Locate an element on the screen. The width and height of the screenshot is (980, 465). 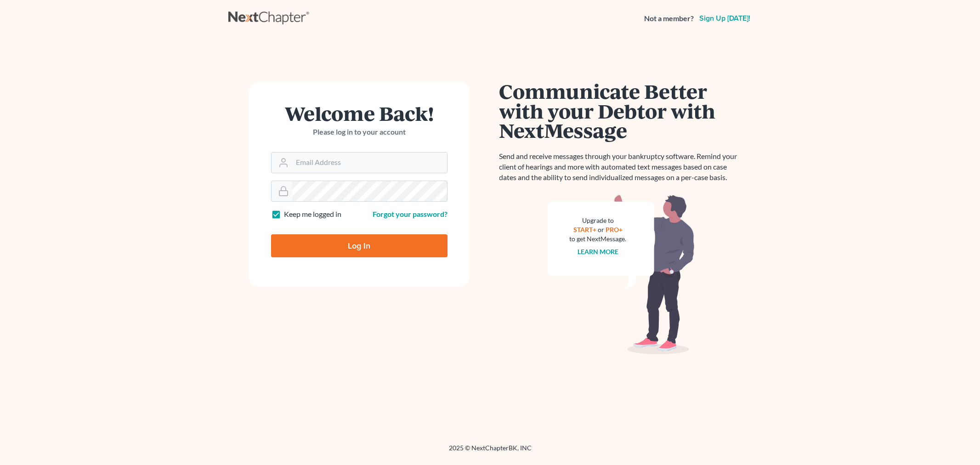
a: Forgot your password? is located at coordinates (410, 213).